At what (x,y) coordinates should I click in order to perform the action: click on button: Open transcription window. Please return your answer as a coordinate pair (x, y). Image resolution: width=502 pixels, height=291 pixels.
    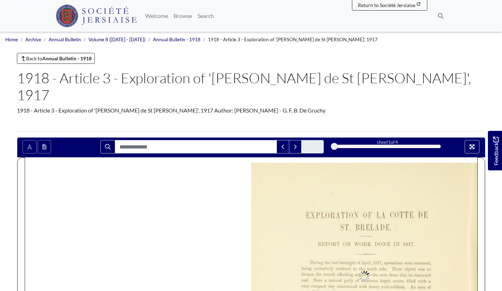
    Looking at the image, I should click on (44, 147).